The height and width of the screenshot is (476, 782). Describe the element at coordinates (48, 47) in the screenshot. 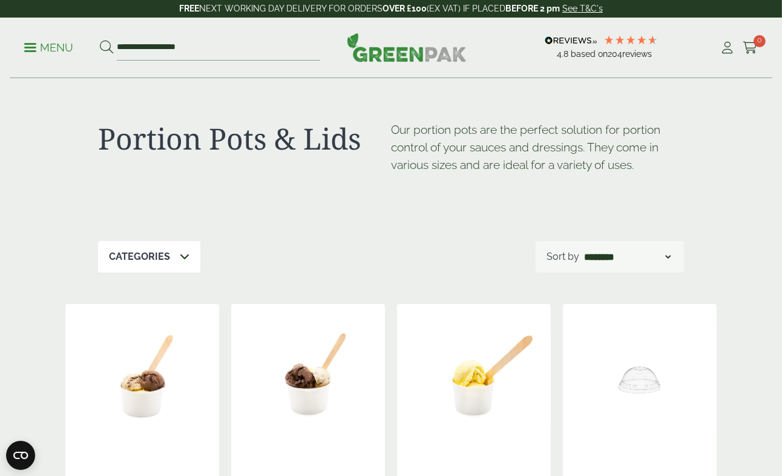

I see `a: Menu` at that location.